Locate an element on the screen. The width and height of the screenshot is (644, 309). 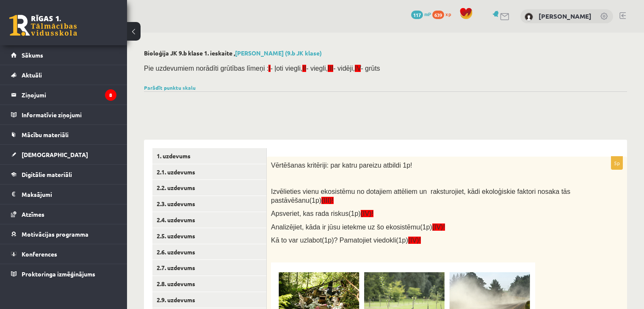
span: Digitālie materiāli is located at coordinates (47, 175).